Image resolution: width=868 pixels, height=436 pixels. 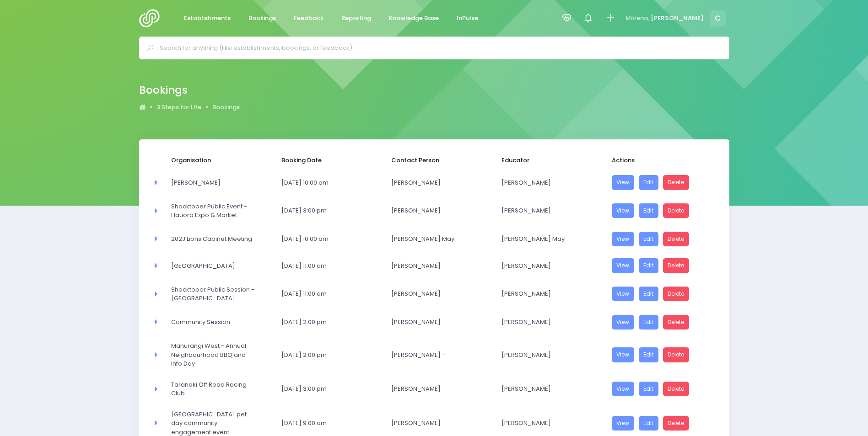 I want to click on td: Carol Johnstone, so click(x=550, y=389).